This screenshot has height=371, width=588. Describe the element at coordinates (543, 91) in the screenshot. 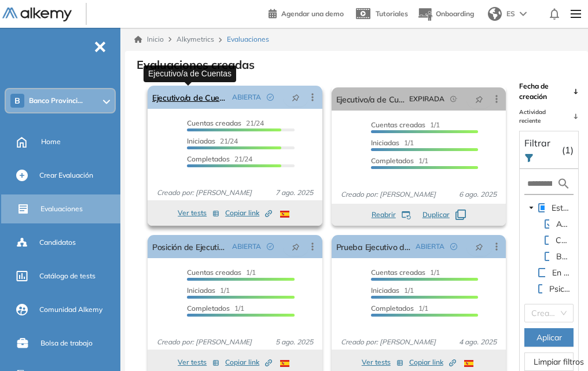

I see `span: Fecha de creación` at that location.